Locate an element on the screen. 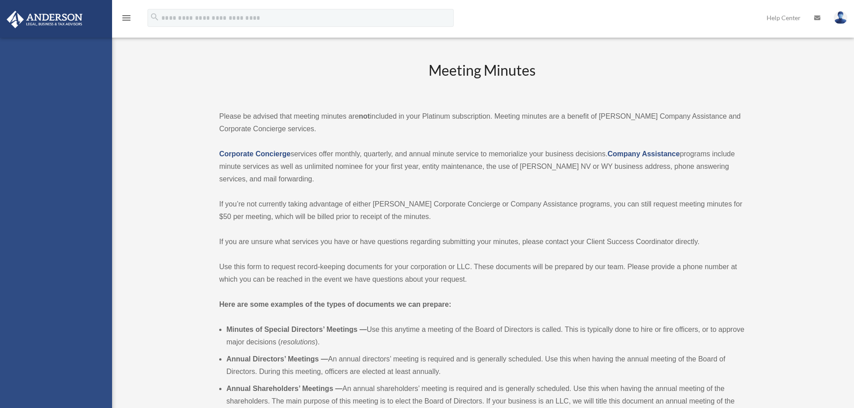 The width and height of the screenshot is (854, 408). b: Annual Directors’ Meetings — is located at coordinates (277, 359).